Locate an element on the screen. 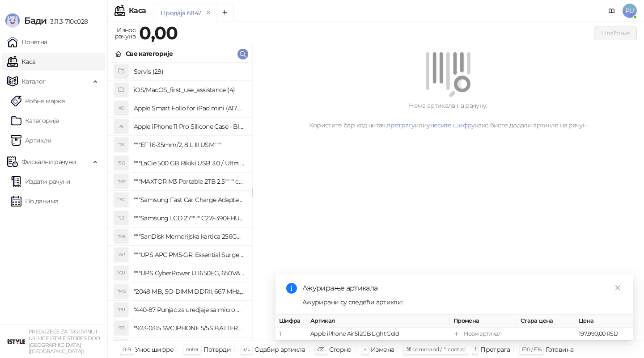 The image size is (644, 358). h4: Apple Smart Folio for iPad mini (A17 Pro) - Sage is located at coordinates (189, 108).